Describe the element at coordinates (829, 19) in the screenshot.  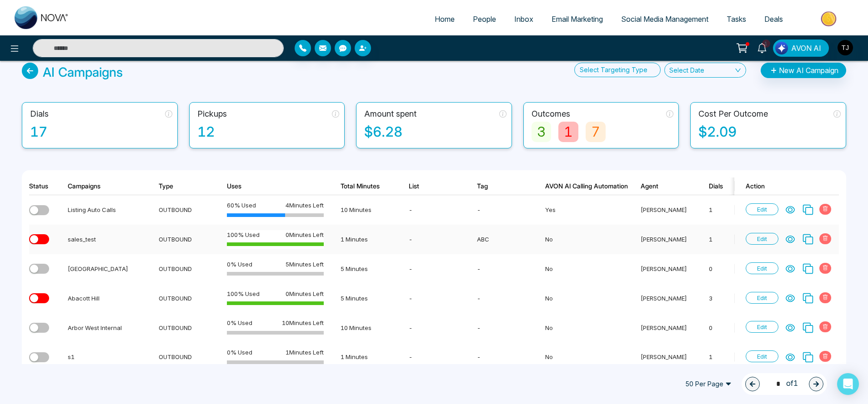
I see `img: Market-place.gif` at that location.